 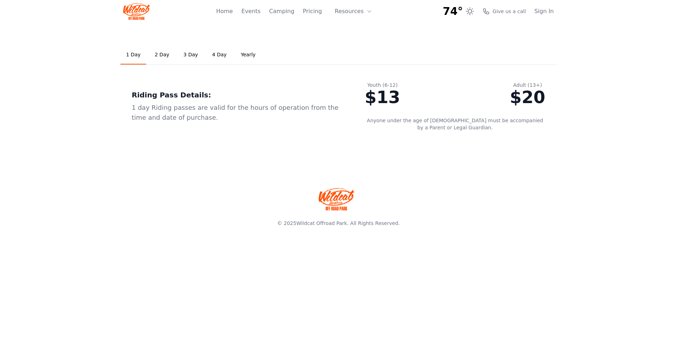 What do you see at coordinates (224, 11) in the screenshot?
I see `a: Home` at bounding box center [224, 11].